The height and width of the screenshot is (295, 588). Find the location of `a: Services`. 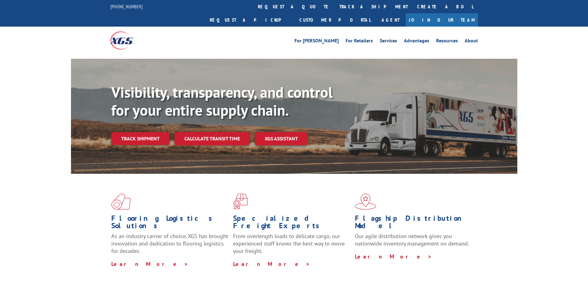

a: Services is located at coordinates (388, 42).